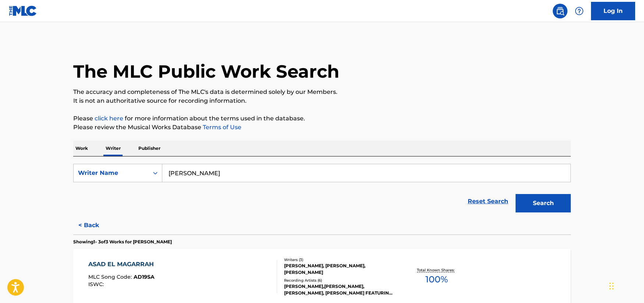 Image resolution: width=644 pixels, height=303 pixels. Describe the element at coordinates (612, 286) in the screenshot. I see `div: Drag` at that location.